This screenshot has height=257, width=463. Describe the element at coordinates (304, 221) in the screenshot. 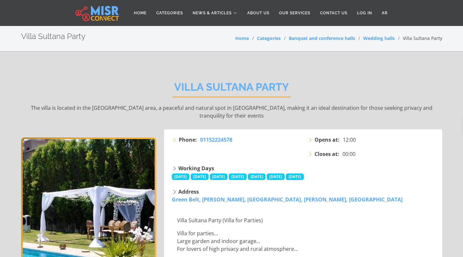

I see `p: Villa Sultana Party (Villa for Parties)` at that location.